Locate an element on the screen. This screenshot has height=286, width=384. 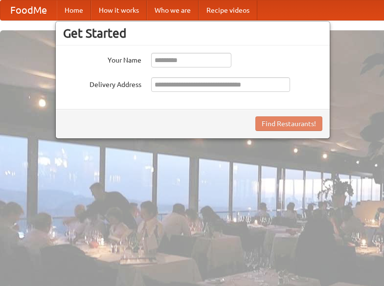
label: Your Name is located at coordinates (102, 59).